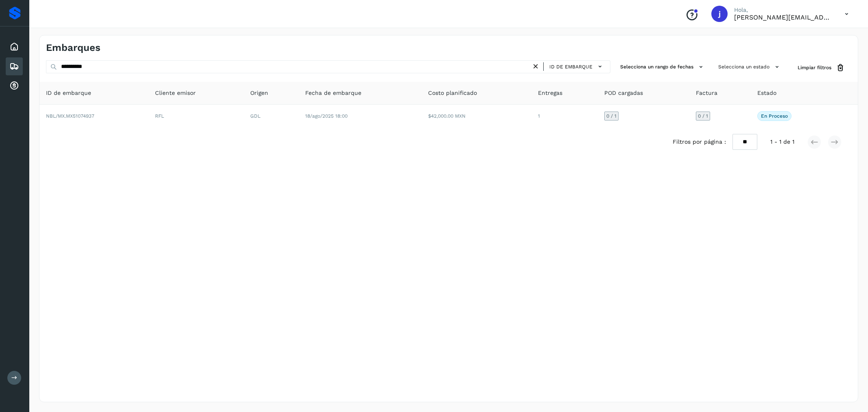  Describe the element at coordinates (259, 93) in the screenshot. I see `span: Origen` at that location.